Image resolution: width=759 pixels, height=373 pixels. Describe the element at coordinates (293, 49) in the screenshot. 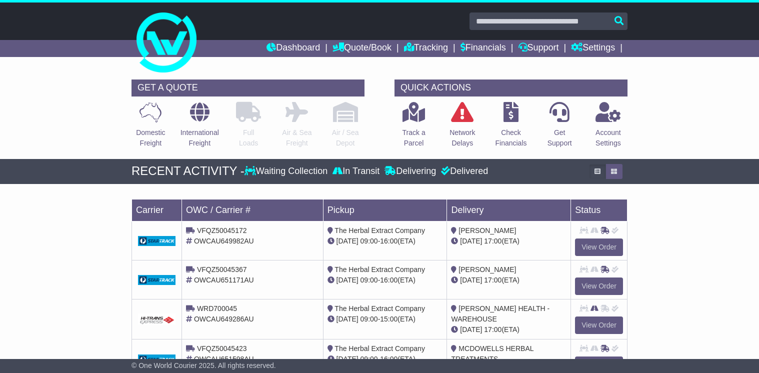

I see `a: Dashboard` at that location.